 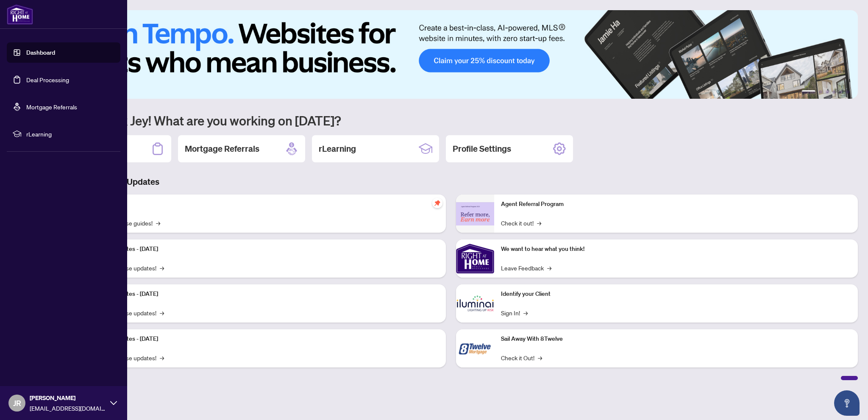 What do you see at coordinates (834, 92) in the screenshot?
I see `button: 4` at bounding box center [834, 92].